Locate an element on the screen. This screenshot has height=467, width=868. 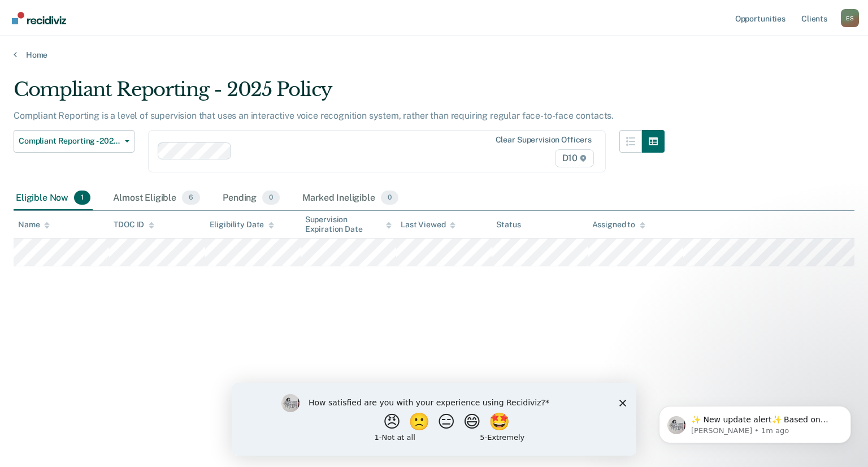
div: message notification from Kim, 1m ago. ✨ New update alert✨ Based on your feedback, we've made a f... is located at coordinates (113, 42).